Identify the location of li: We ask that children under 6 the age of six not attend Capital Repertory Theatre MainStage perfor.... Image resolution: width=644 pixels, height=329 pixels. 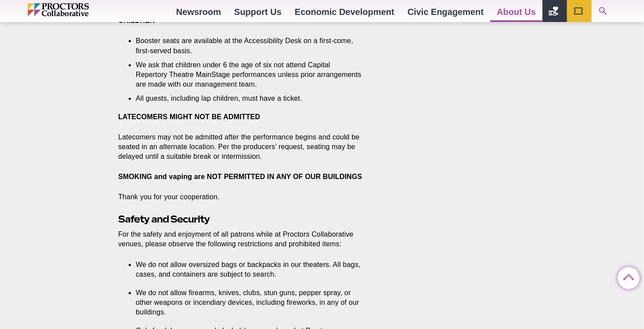
(250, 75).